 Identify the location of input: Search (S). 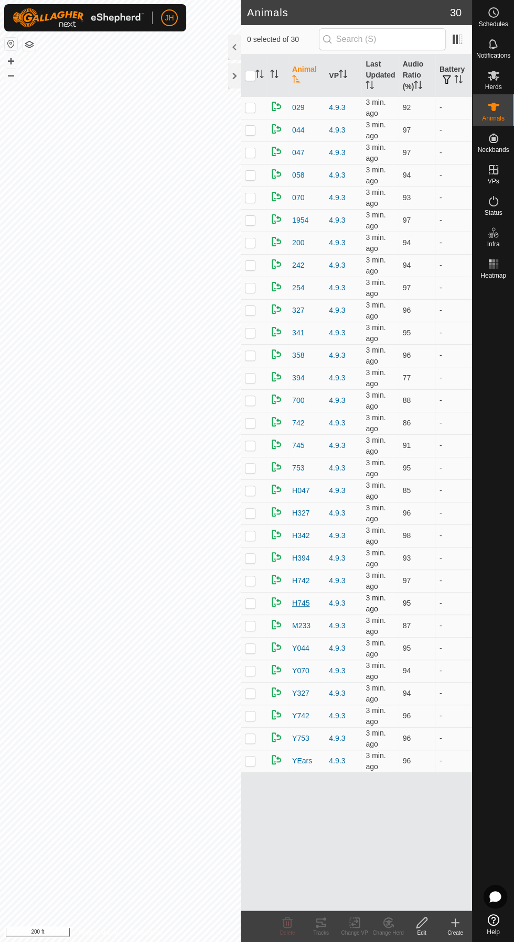
(382, 39).